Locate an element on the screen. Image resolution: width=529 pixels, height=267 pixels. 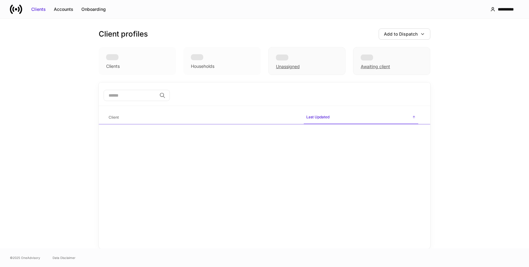
h6: Client is located at coordinates (113, 117).